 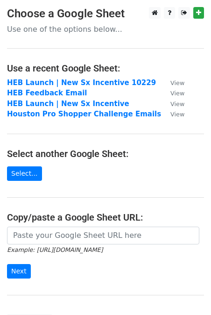 I want to click on input: Next, so click(x=19, y=271).